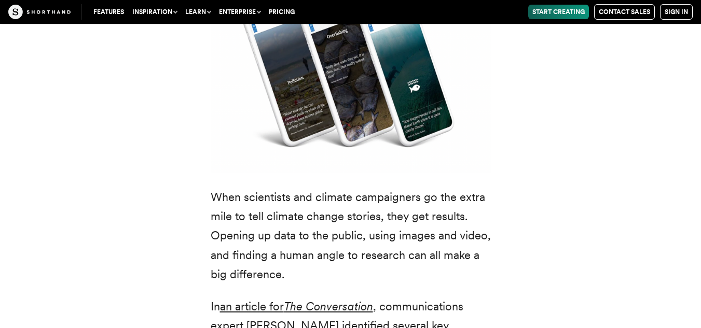  Describe the element at coordinates (558, 12) in the screenshot. I see `a: Start Creating` at that location.